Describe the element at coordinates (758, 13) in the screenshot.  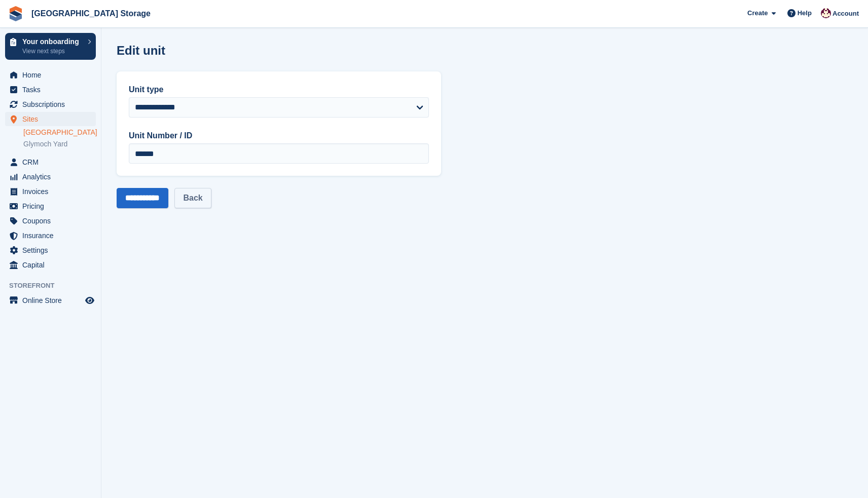
I see `span: Create` at that location.